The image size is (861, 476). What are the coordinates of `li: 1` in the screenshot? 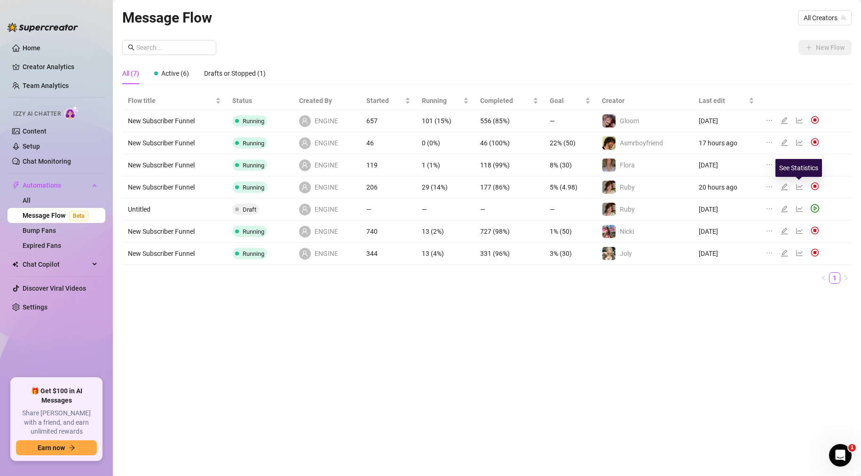 It's located at (835, 278).